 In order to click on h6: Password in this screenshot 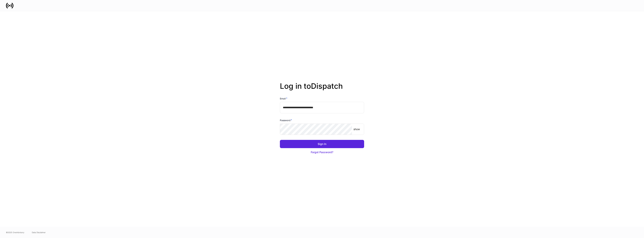, I will do `click(286, 120)`.